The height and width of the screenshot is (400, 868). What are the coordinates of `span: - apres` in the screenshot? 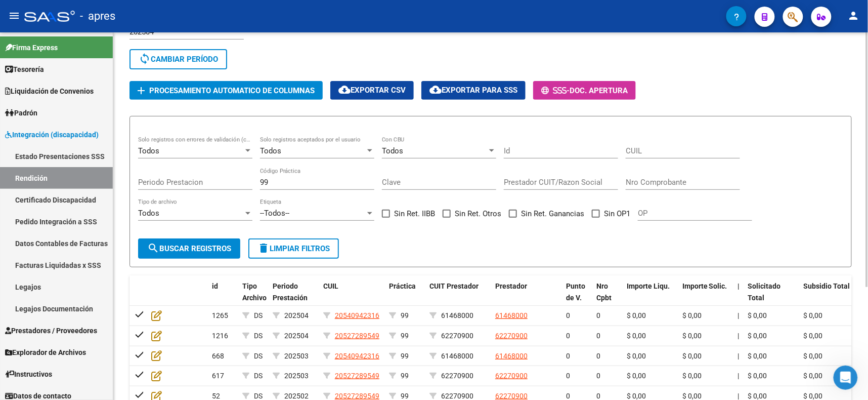 It's located at (98, 17).